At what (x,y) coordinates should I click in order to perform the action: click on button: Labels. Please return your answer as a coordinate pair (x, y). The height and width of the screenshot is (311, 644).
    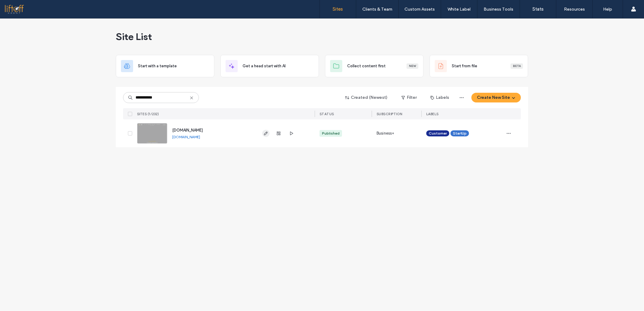
    Looking at the image, I should click on (440, 98).